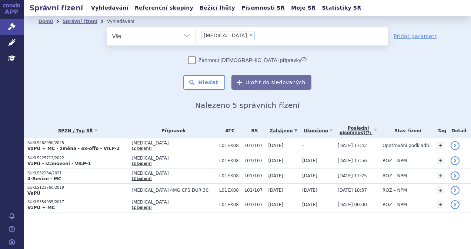  Describe the element at coordinates (77, 174) in the screenshot. I see `p: SUKLS32284/2021` at that location.